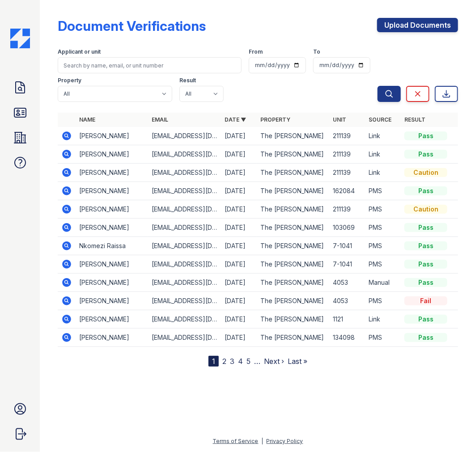 This screenshot has width=476, height=452. What do you see at coordinates (224, 361) in the screenshot?
I see `a: 2` at bounding box center [224, 361].